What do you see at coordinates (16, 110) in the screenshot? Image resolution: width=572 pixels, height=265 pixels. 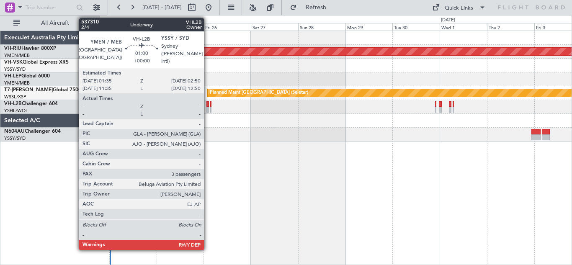 I see `a: YSHL/WOL` at bounding box center [16, 110].